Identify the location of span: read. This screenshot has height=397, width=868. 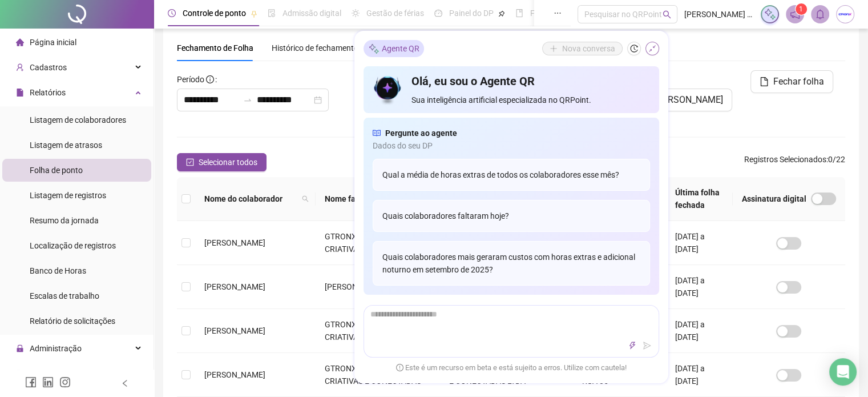
(377, 134).